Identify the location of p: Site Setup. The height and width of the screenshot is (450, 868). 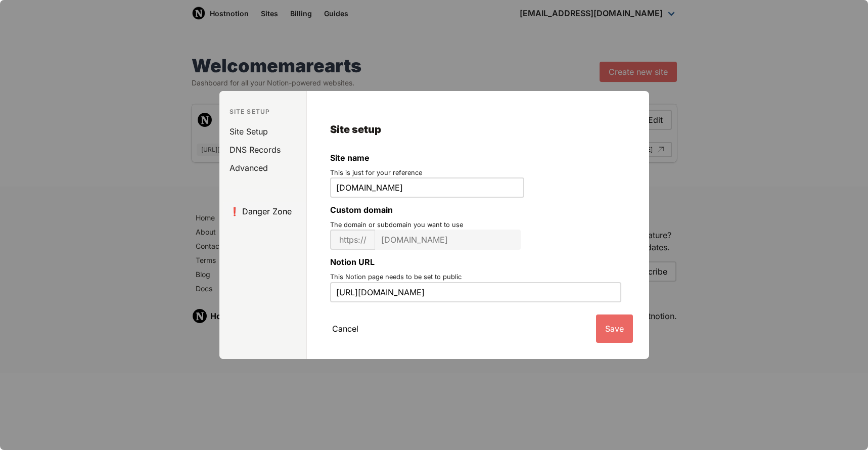
(263, 112).